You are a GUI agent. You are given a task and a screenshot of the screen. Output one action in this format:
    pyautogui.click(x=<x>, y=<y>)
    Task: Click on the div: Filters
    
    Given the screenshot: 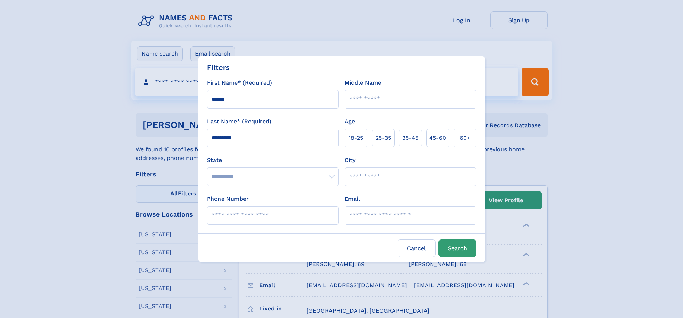 What is the action you would take?
    pyautogui.click(x=218, y=67)
    